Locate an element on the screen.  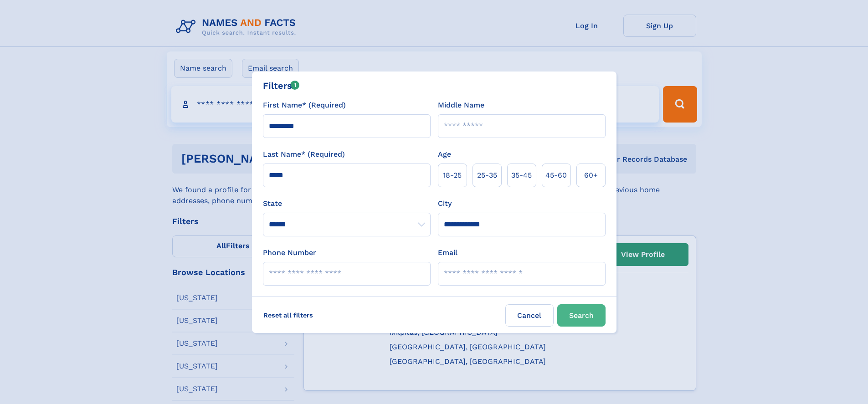
label: Cancel is located at coordinates (529, 315).